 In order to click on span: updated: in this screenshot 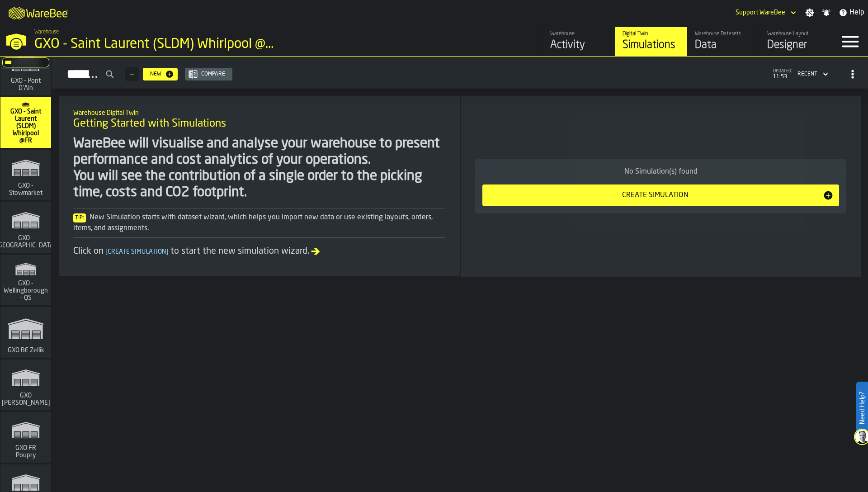, I will do `click(782, 71)`.